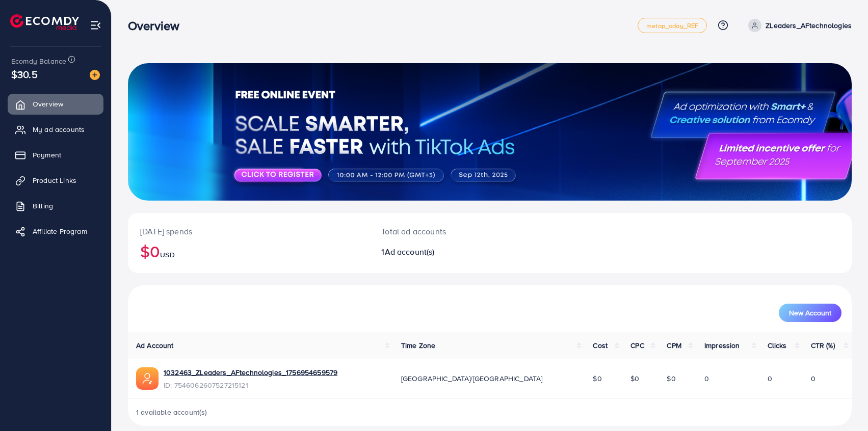  I want to click on span: CTR (%), so click(822, 345).